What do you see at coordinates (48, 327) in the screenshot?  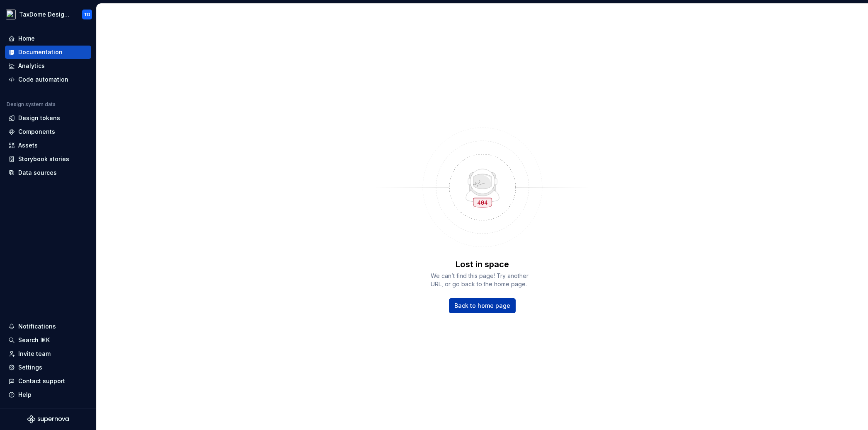 I see `button: Notifications` at bounding box center [48, 327].